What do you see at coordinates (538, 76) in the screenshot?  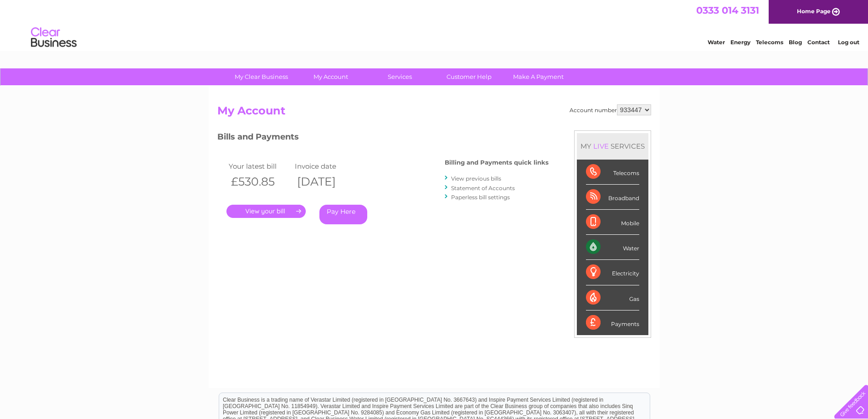 I see `a: Make A Payment` at bounding box center [538, 76].